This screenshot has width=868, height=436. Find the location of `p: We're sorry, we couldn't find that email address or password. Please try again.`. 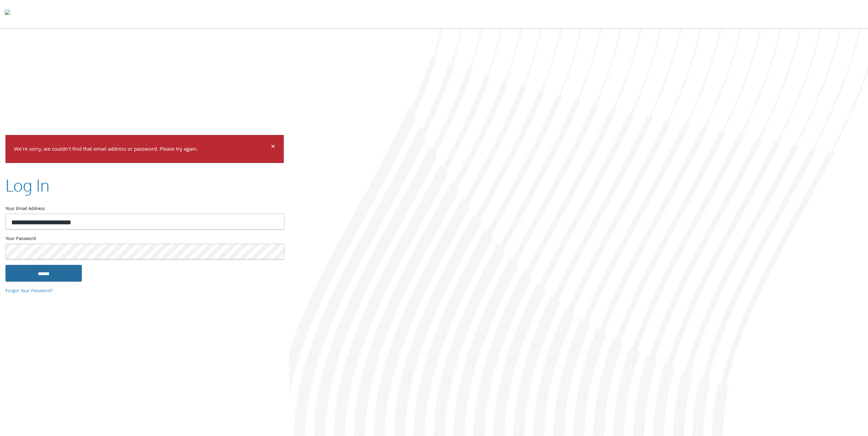

p: We're sorry, we couldn't find that email address or password. Please try again. is located at coordinates (142, 150).